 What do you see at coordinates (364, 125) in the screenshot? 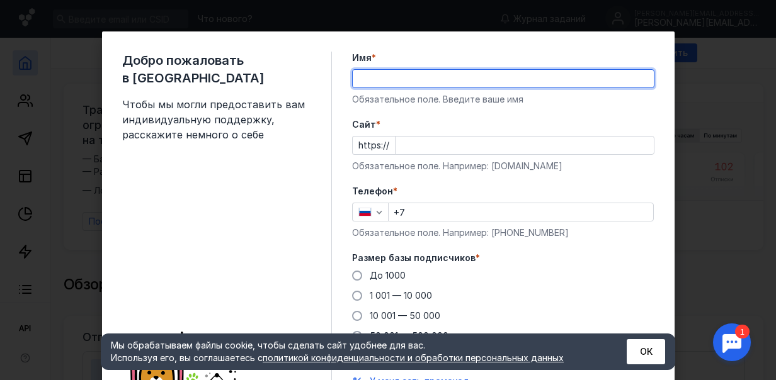
I see `span: Cайт` at bounding box center [364, 125].